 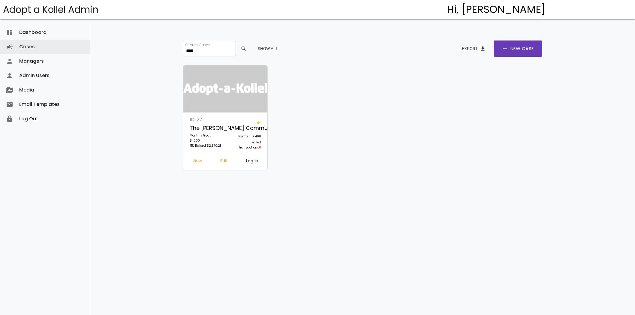 I want to click on button: Exportfile_download, so click(x=474, y=49).